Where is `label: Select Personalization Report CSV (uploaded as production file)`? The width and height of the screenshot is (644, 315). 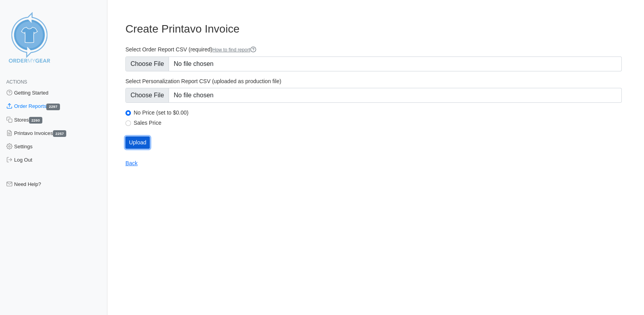 label: Select Personalization Report CSV (uploaded as production file) is located at coordinates (374, 81).